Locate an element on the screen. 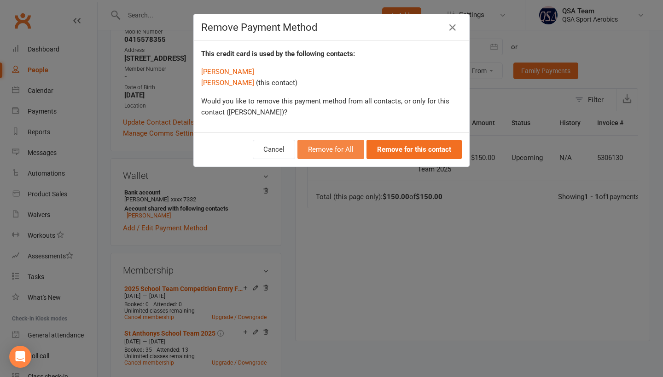 The height and width of the screenshot is (377, 663). div: Open Intercom Messenger is located at coordinates (20, 357).